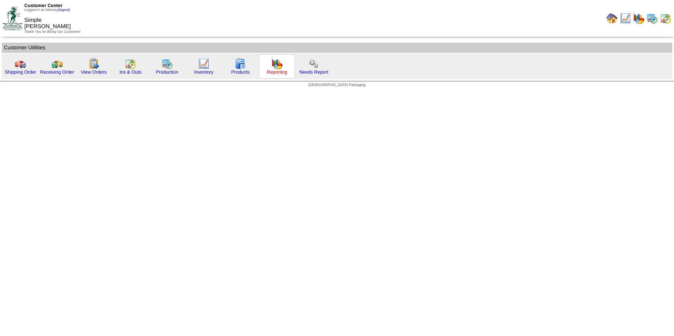 The width and height of the screenshot is (674, 336). What do you see at coordinates (314, 64) in the screenshot?
I see `img: workflow.png` at bounding box center [314, 64].